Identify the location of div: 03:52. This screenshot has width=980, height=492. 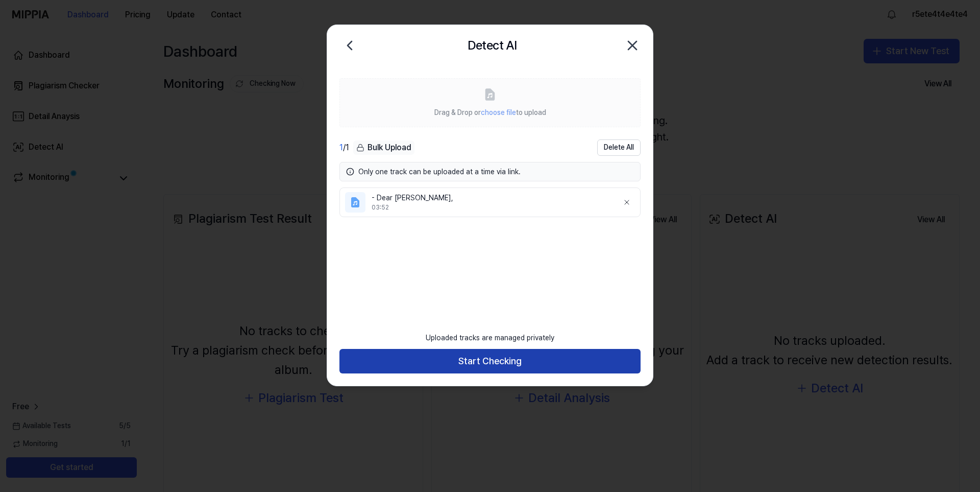
(491, 208).